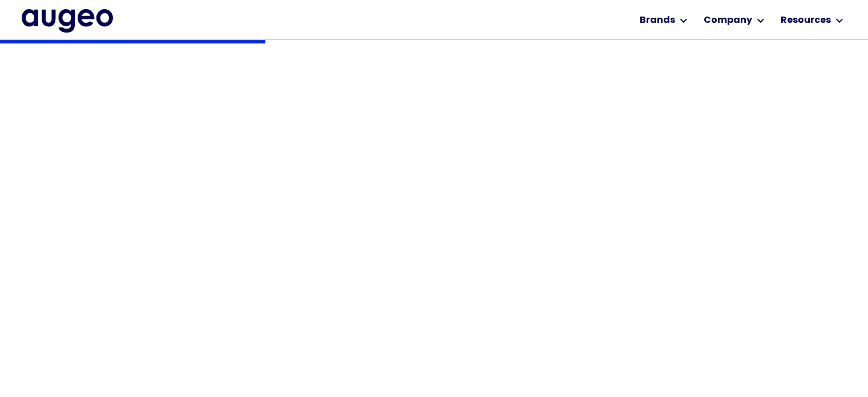 The image size is (868, 397). I want to click on img: Augeo's full logo in midnight blue., so click(68, 21).